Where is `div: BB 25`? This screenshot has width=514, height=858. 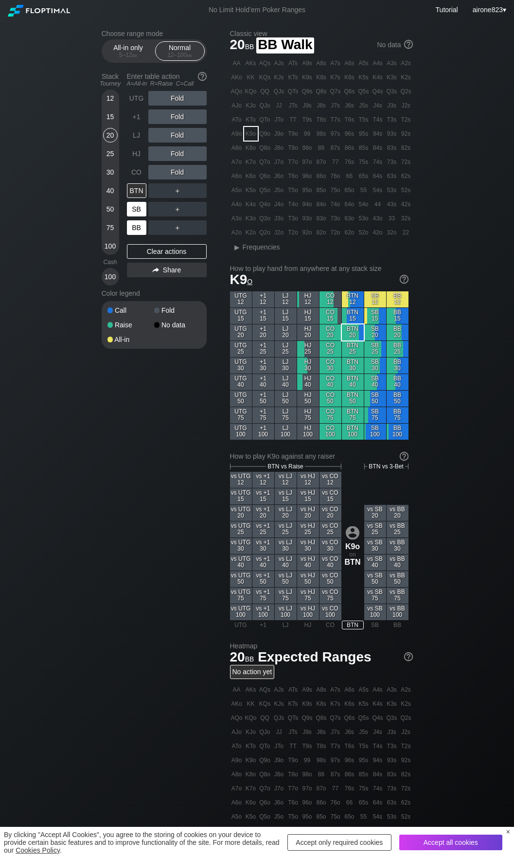
div: BB 25 is located at coordinates (398, 349).